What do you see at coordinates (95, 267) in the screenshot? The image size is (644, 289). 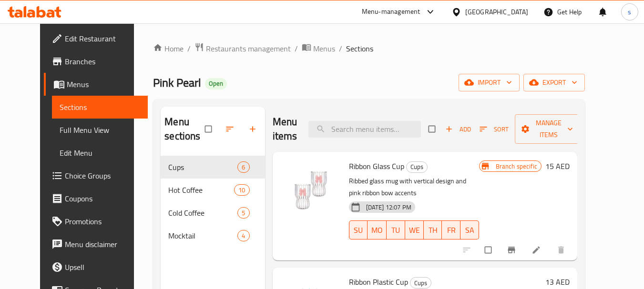 I see `a: Upsell` at bounding box center [95, 267].